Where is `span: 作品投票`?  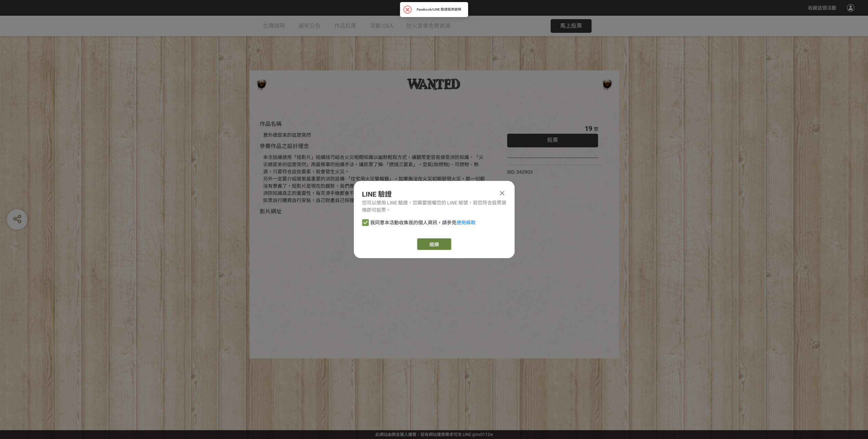
span: 作品投票 is located at coordinates (346, 26).